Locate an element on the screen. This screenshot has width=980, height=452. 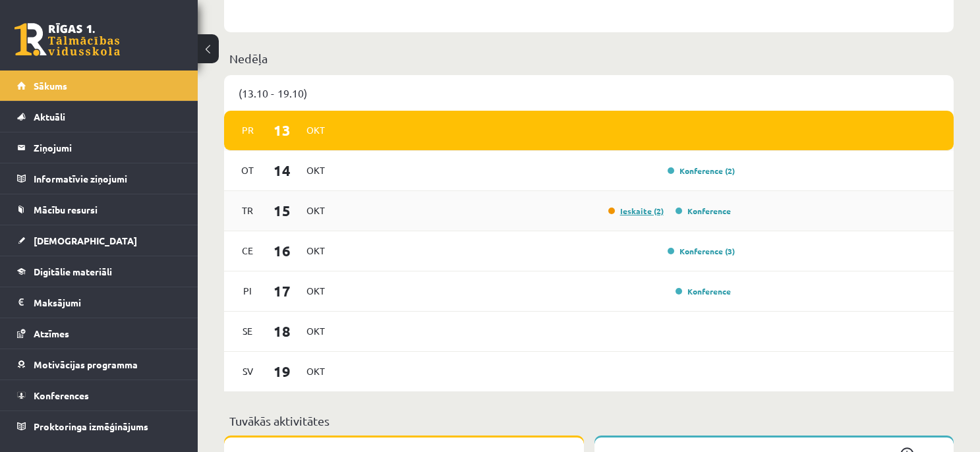
a: Rīgas 1. Tālmācības vidusskola is located at coordinates (67, 39).